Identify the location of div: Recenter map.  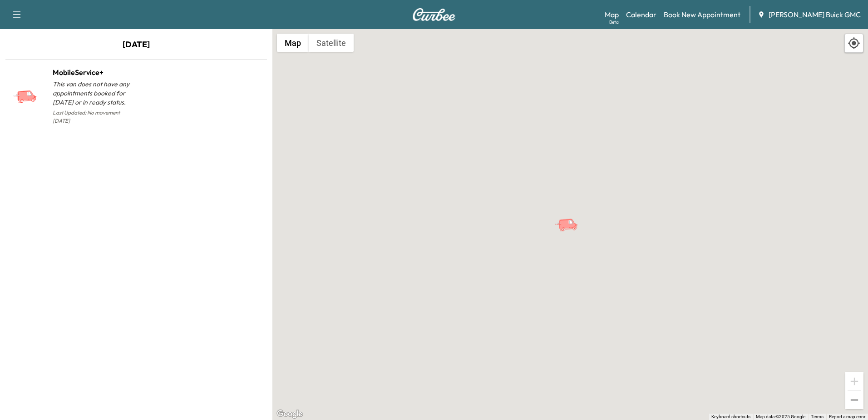
(854, 43).